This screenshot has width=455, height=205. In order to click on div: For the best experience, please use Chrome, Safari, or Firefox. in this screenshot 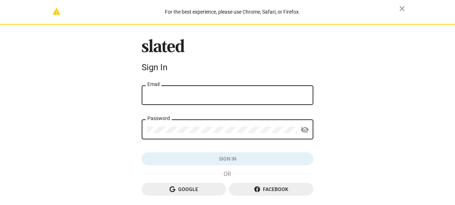, I will do `click(233, 12)`.